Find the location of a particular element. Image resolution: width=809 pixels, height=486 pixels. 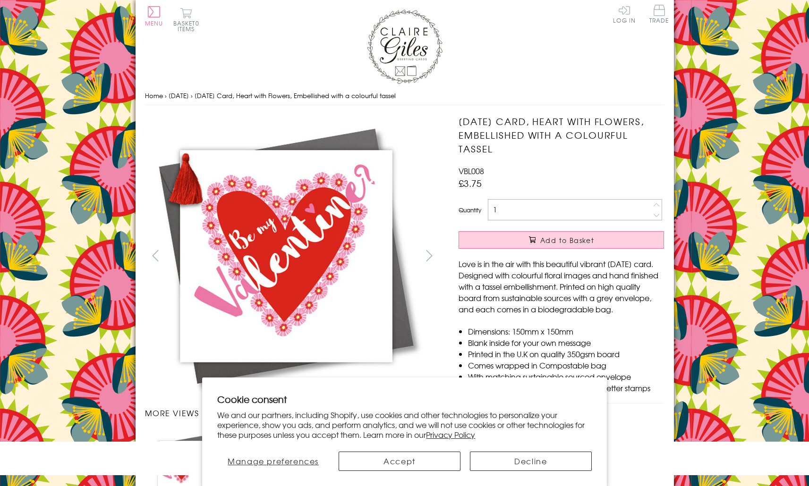

h3: More views is located at coordinates (292, 413).